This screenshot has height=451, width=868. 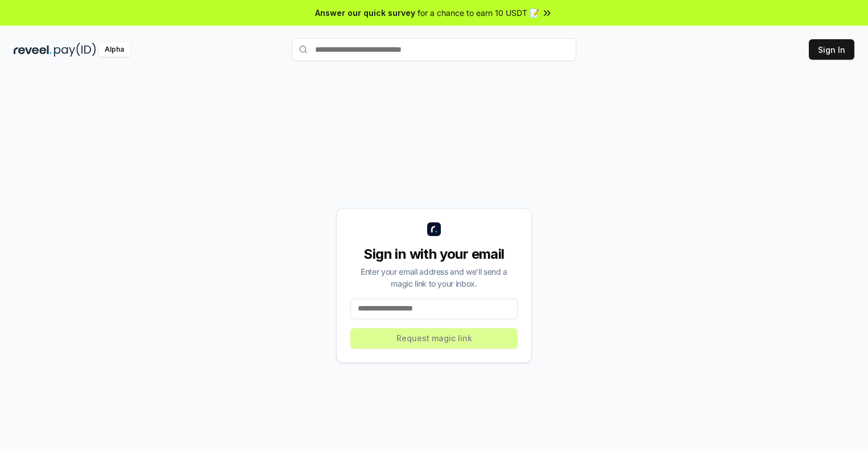 I want to click on div: Sign in with your email, so click(x=434, y=254).